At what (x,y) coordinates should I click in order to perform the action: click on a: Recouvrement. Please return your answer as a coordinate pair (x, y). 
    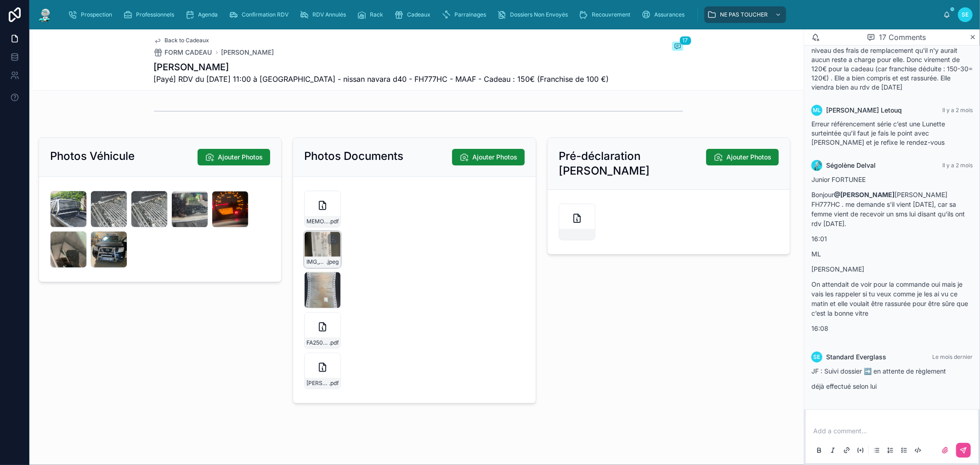
    Looking at the image, I should click on (607, 15).